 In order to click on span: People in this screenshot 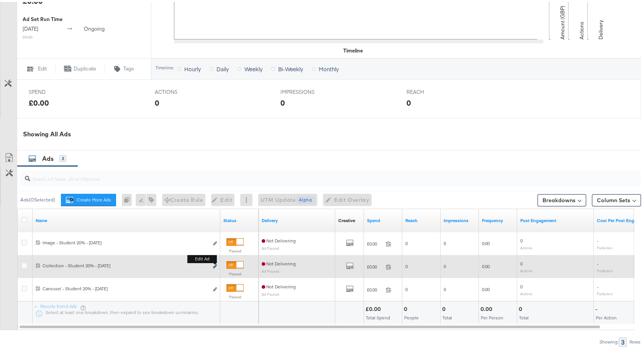, I will do `click(411, 316)`.